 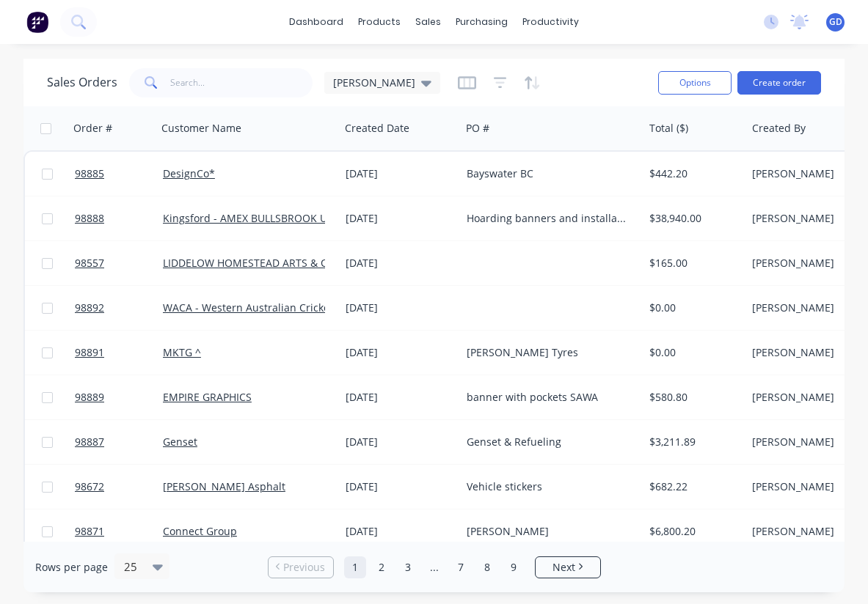 What do you see at coordinates (434, 568) in the screenshot?
I see `ul: Pagination` at bounding box center [434, 568].